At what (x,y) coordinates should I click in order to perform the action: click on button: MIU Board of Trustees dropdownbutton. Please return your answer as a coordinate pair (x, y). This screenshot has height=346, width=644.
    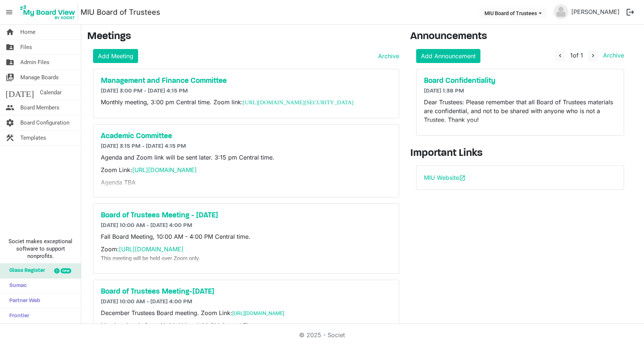
    Looking at the image, I should click on (513, 13).